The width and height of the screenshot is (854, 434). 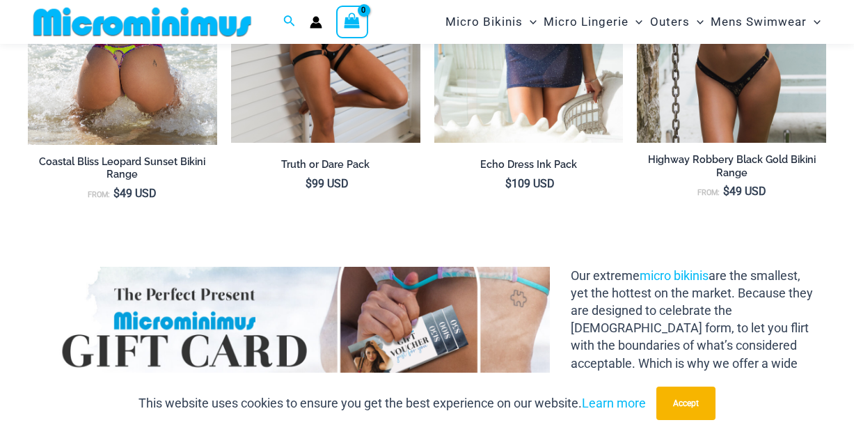 I want to click on bdi: 99 USD, so click(x=327, y=183).